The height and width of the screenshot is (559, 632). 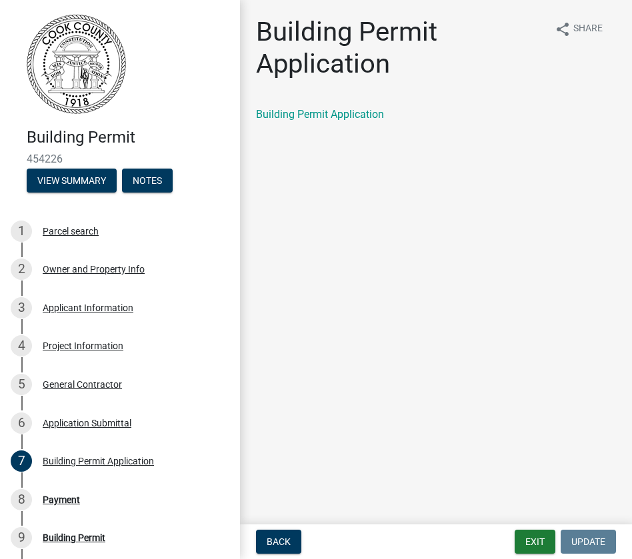 I want to click on h4: Building Permit, so click(x=128, y=137).